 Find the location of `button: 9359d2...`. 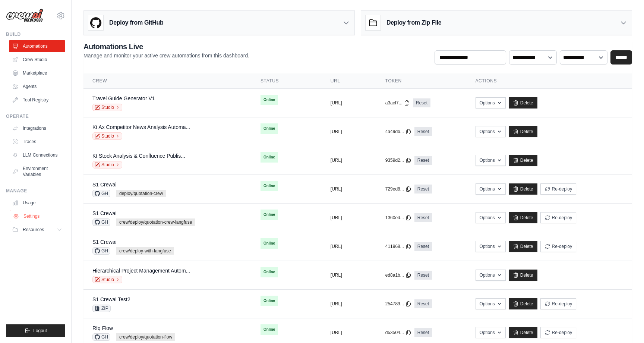

button: 9359d2... is located at coordinates (398, 161).